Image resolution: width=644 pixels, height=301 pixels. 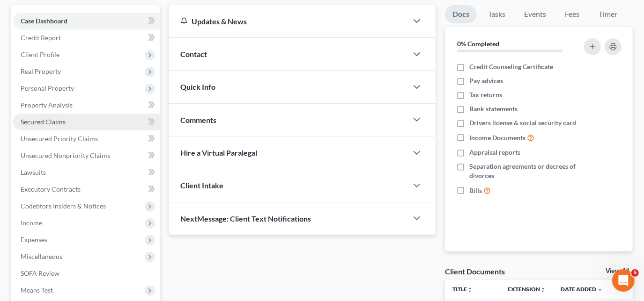 What do you see at coordinates (86, 38) in the screenshot?
I see `a: Credit Report` at bounding box center [86, 38].